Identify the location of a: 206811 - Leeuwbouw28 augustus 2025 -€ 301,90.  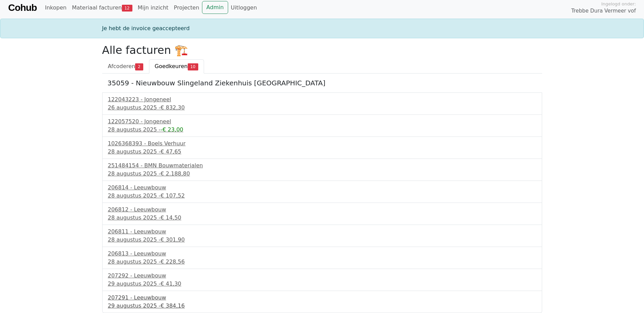
(322, 236).